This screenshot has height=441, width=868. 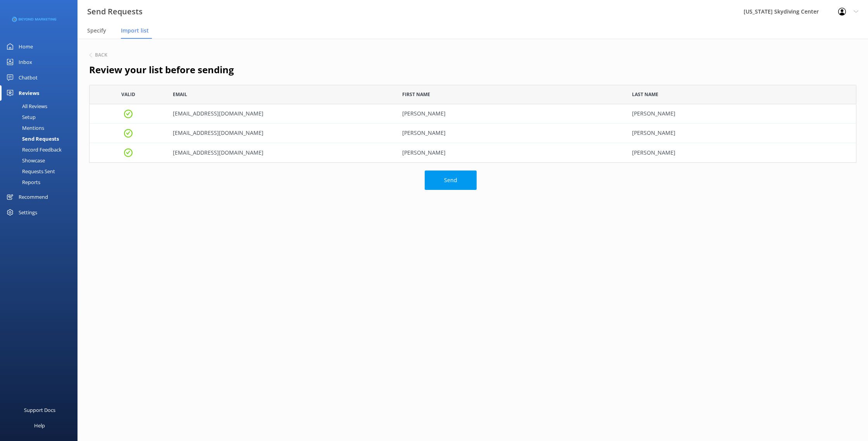 What do you see at coordinates (40, 410) in the screenshot?
I see `div: Support Docs` at bounding box center [40, 410].